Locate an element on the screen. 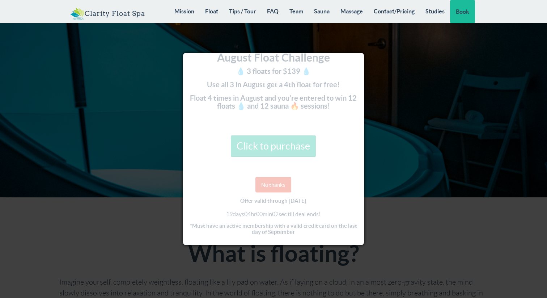 This screenshot has height=298, width=547. h4: 💧 3 floats for $139 💧 is located at coordinates (273, 76).